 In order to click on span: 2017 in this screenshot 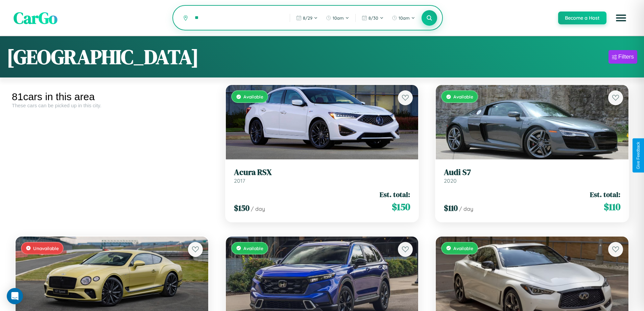, I will do `click(239, 181)`.